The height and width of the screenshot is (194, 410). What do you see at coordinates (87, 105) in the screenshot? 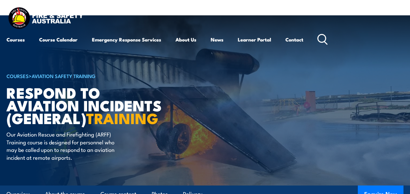
I see `h1: Respond to Aviation Incidents (General)` at bounding box center [87, 105].